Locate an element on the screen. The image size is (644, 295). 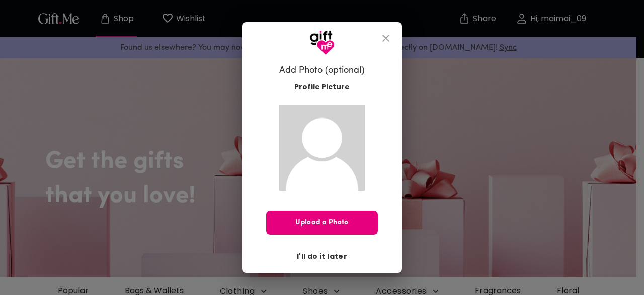
span: Upload a Photo is located at coordinates (322, 223).